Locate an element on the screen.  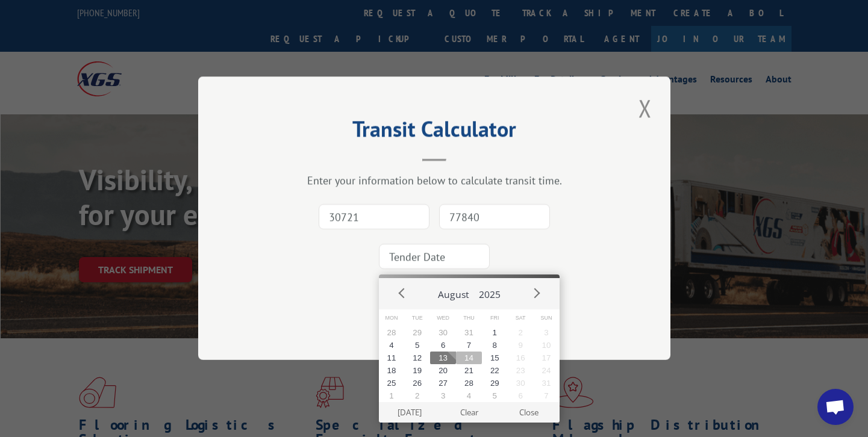
button: 23 is located at coordinates (520, 370).